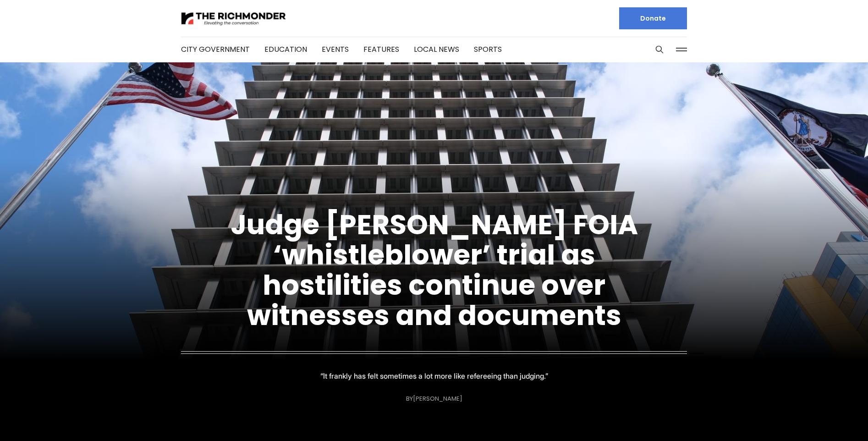  What do you see at coordinates (381, 49) in the screenshot?
I see `a: Features` at bounding box center [381, 49].